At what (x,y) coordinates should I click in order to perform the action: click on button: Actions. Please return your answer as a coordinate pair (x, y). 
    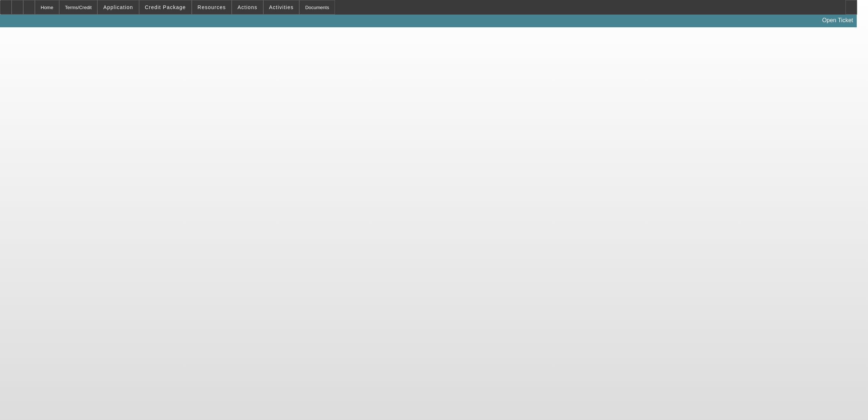
    Looking at the image, I should click on (247, 7).